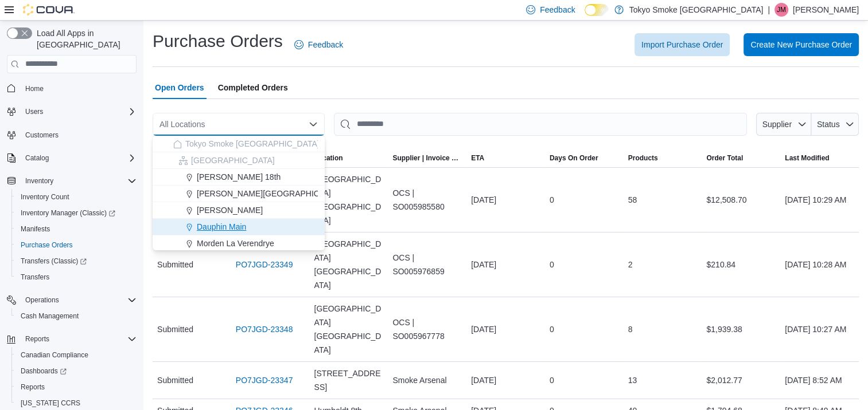 The width and height of the screenshot is (868, 410). What do you see at coordinates (597, 10) in the screenshot?
I see `input: Dark Mode` at bounding box center [597, 10].